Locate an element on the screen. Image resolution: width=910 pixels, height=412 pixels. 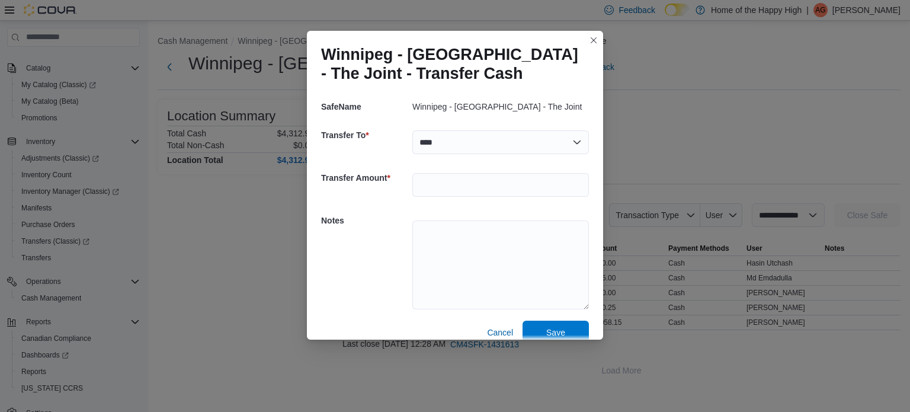
h5: SafeName is located at coordinates (365, 107).